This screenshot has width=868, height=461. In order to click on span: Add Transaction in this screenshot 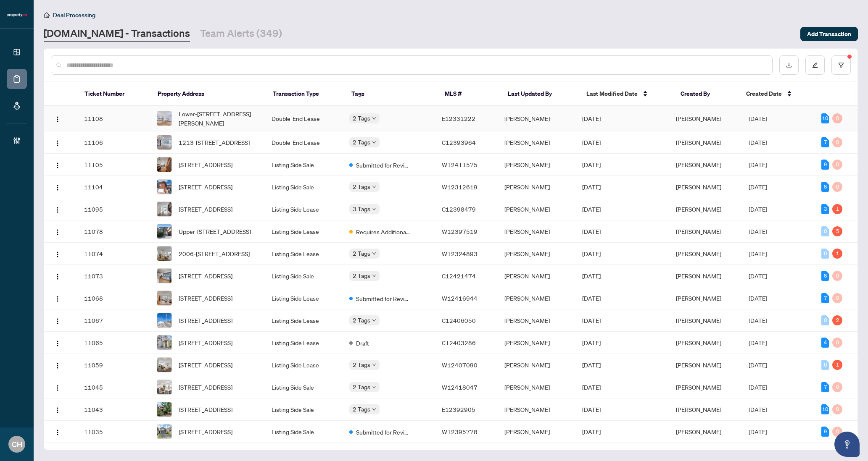, I will do `click(829, 34)`.